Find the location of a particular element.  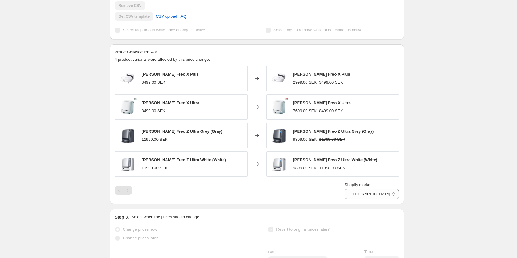

div: 3499.00 SEK is located at coordinates (154, 82).